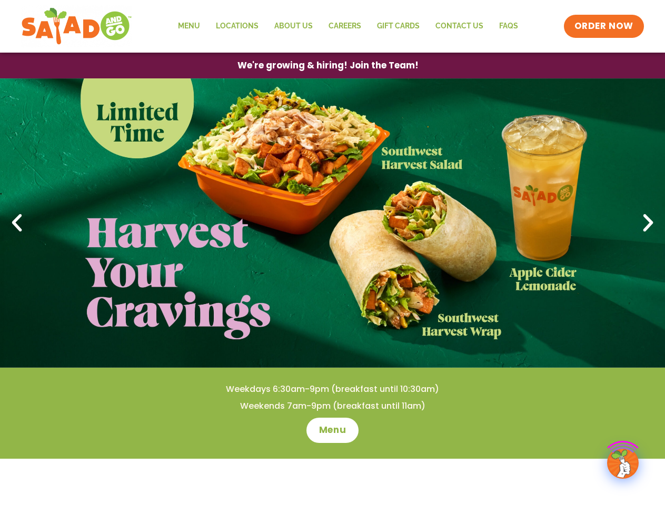  What do you see at coordinates (328, 65) in the screenshot?
I see `span: We're growing & hiring! Join the Team!` at bounding box center [328, 65].